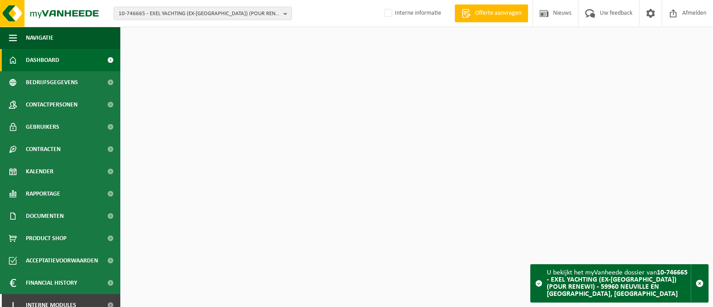 Image resolution: width=713 pixels, height=307 pixels. What do you see at coordinates (42, 127) in the screenshot?
I see `span: Gebruikers` at bounding box center [42, 127].